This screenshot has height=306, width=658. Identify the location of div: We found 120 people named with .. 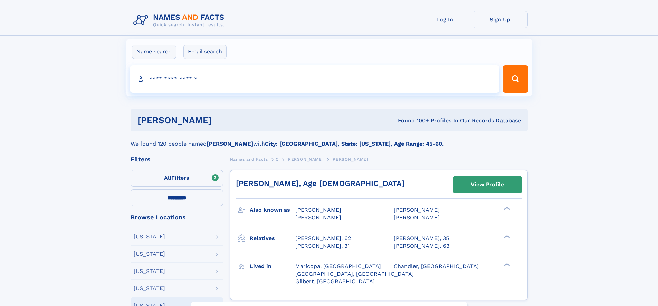
(329, 140).